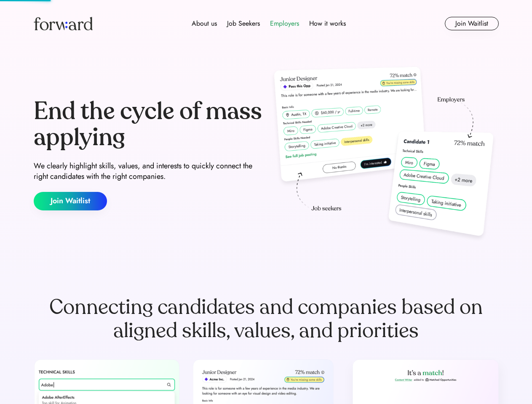 The width and height of the screenshot is (532, 404). I want to click on div: Connecting candidates and companies based on aligned skills, values, and priorities, so click(266, 319).